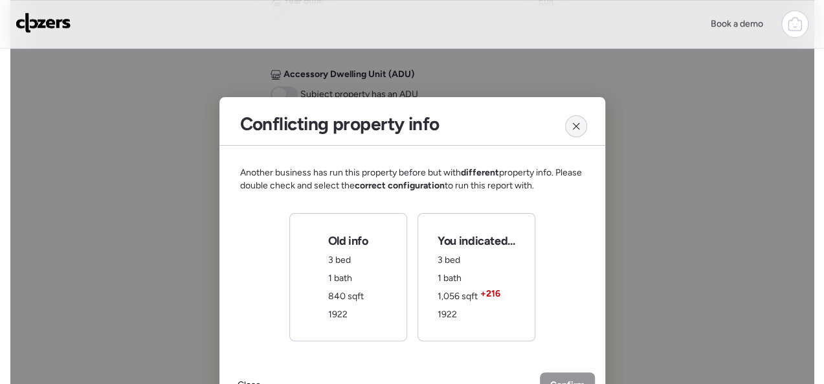 The image size is (824, 384). What do you see at coordinates (340, 124) in the screenshot?
I see `h2: Conflicting property info` at bounding box center [340, 124].